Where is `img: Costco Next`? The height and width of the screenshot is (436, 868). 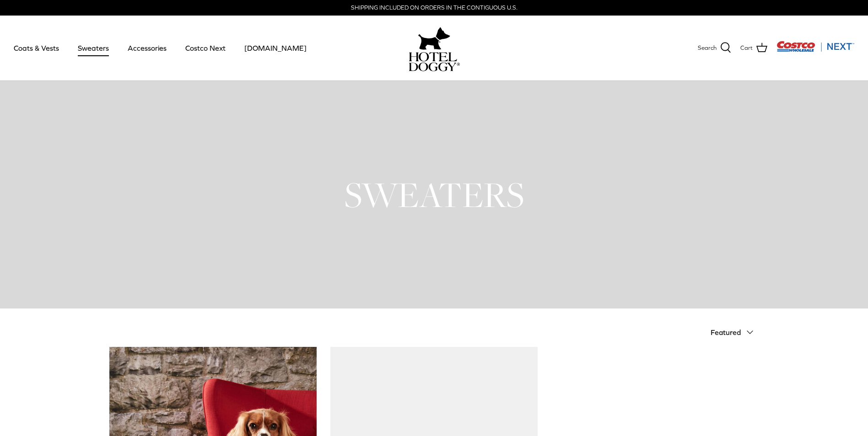
img: Costco Next is located at coordinates (815, 46).